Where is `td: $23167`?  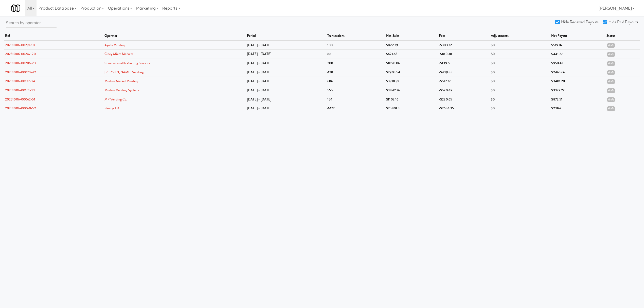
td: $23167 is located at coordinates (577, 108).